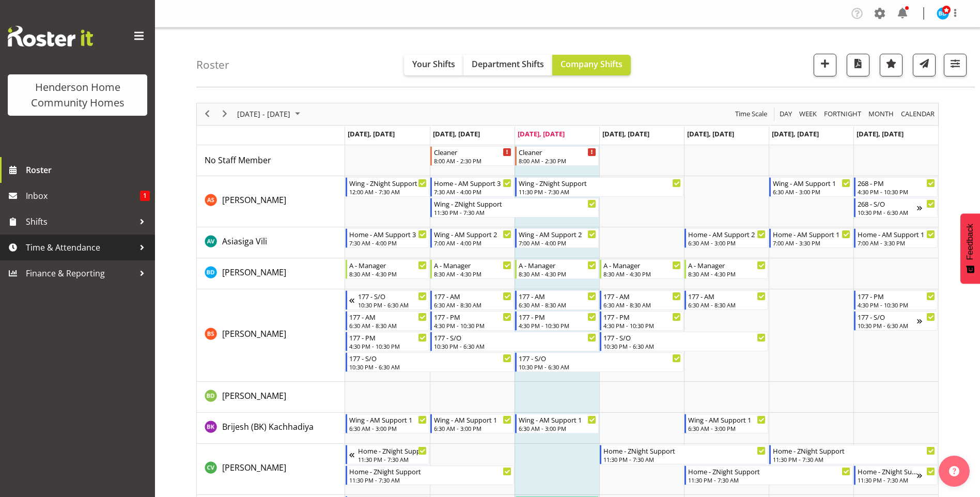  I want to click on button: Department Shifts, so click(507, 65).